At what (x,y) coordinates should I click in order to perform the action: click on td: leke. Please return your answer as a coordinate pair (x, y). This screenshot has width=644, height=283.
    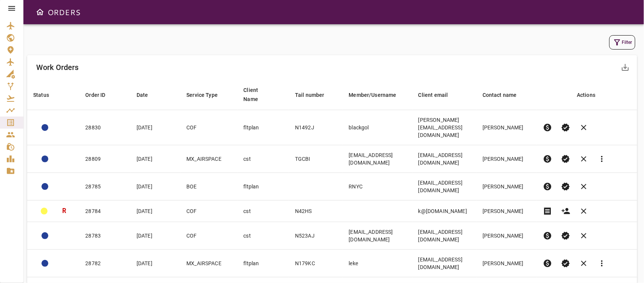
    Looking at the image, I should click on (378, 263).